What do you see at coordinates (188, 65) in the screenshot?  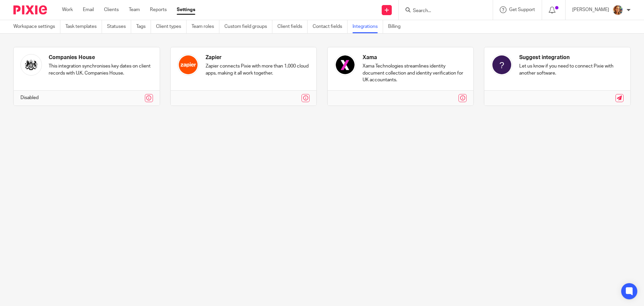 I see `img: zapier-icon.png` at bounding box center [188, 65].